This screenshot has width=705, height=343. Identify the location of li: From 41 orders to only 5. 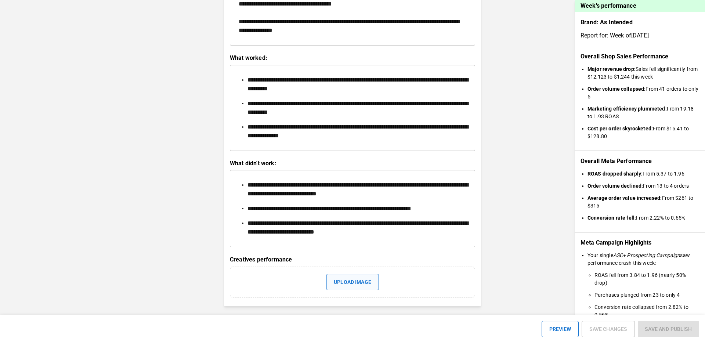
(644, 93).